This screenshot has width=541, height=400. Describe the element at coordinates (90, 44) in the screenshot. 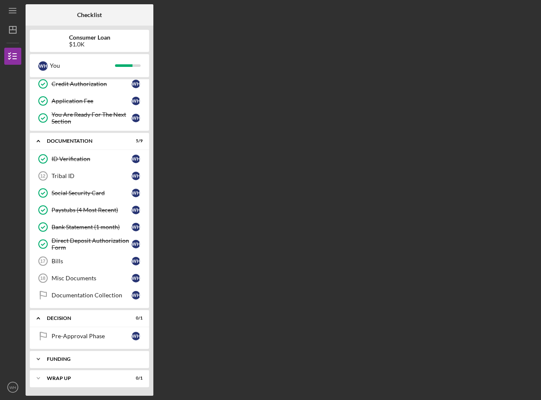

I see `div: $1.0K` at that location.